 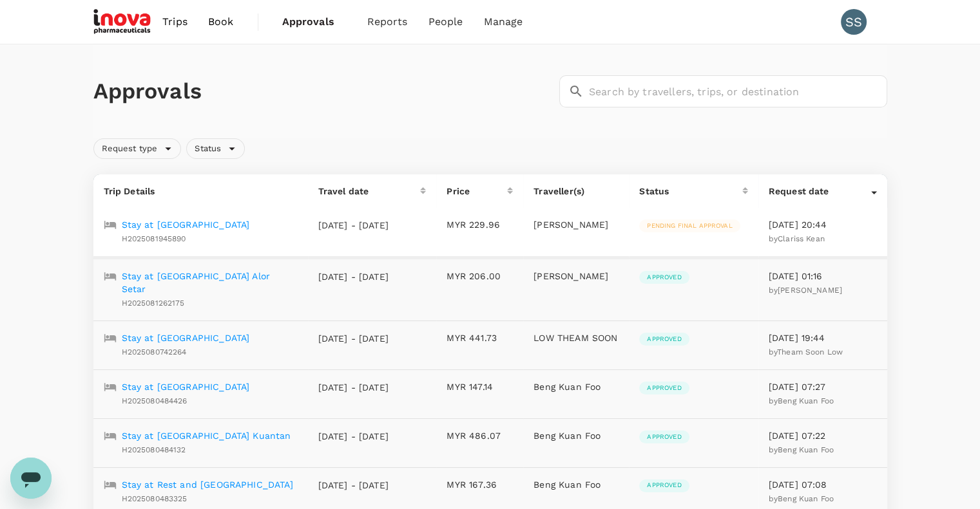 What do you see at coordinates (479, 484) in the screenshot?
I see `p: MYR 167.36` at bounding box center [479, 484].